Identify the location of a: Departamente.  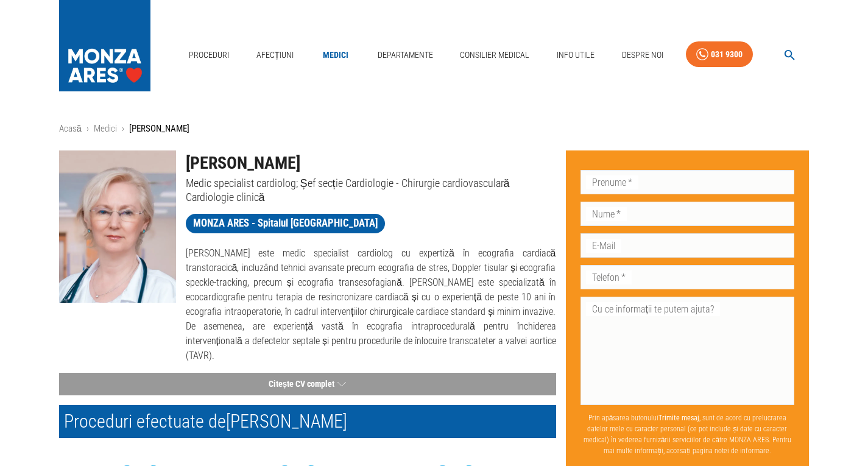
(405, 55).